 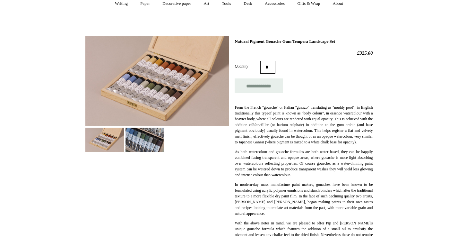 What do you see at coordinates (304, 199) in the screenshot?
I see `span: In modern-day mass manufacture paint makers, gouaches have been known to be formulated using acry...` at bounding box center [304, 199].